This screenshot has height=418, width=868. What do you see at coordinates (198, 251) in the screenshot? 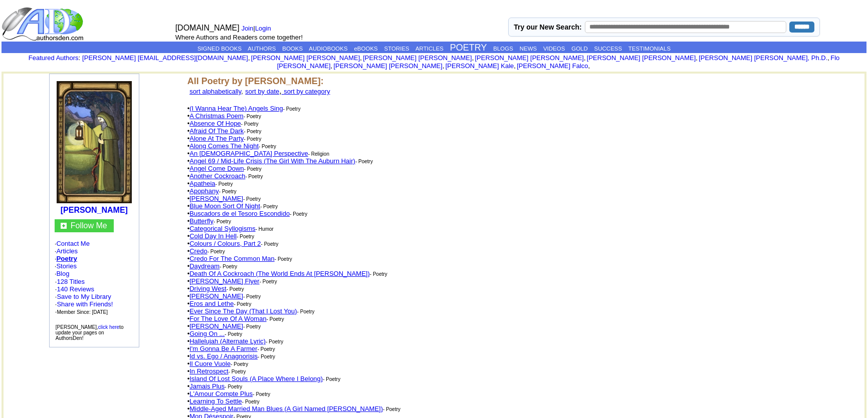
I see `a: Credo` at bounding box center [198, 251].